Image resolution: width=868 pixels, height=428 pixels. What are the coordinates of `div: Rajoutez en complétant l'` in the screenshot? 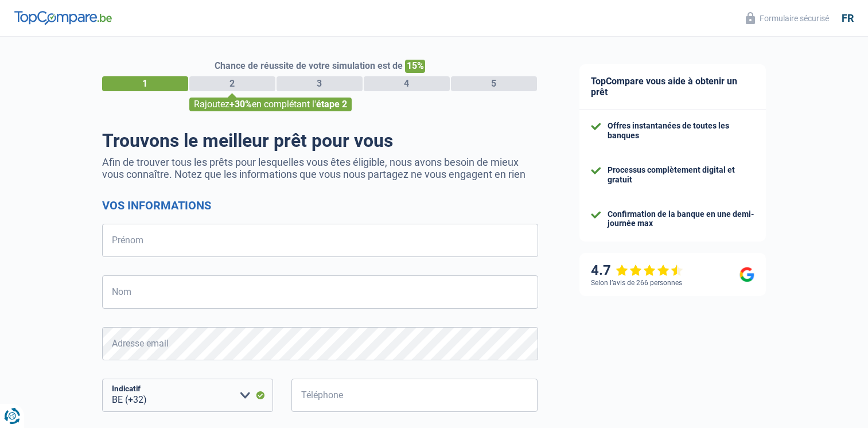 It's located at (270, 104).